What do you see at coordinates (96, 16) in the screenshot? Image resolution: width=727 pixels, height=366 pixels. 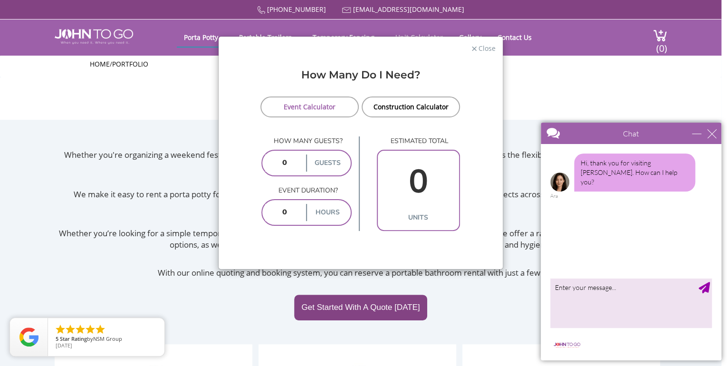 I see `div: Chat` at bounding box center [96, 16].